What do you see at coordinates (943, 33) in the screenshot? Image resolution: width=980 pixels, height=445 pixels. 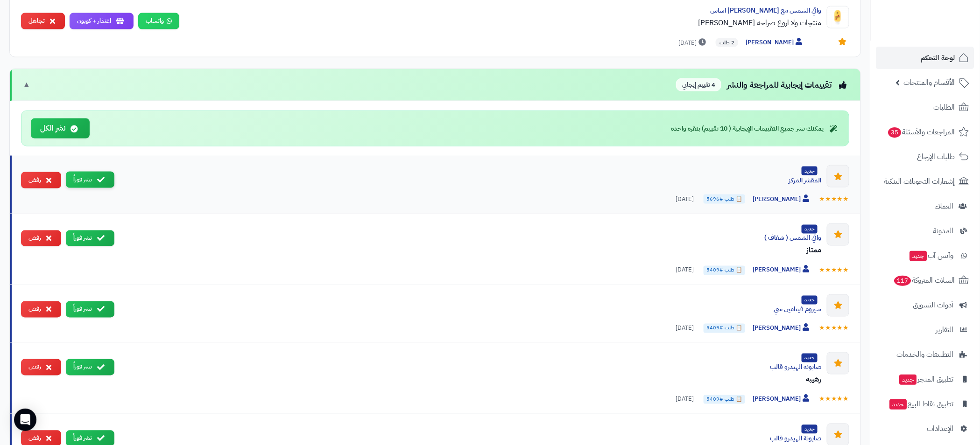 I see `img: logo-2.png` at bounding box center [943, 33].